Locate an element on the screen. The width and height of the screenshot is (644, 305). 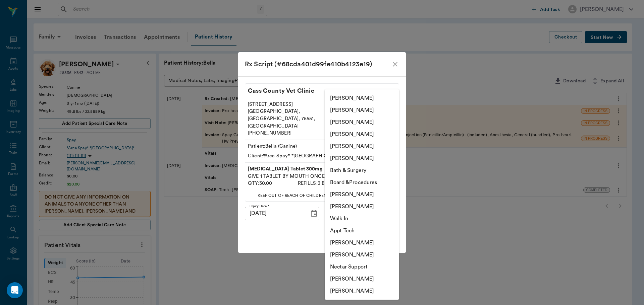
div: Open Intercom Messenger is located at coordinates (15, 291).